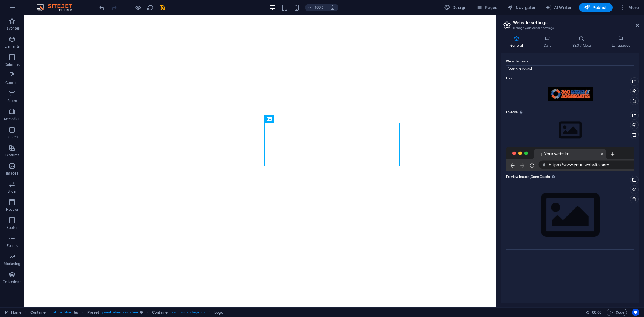 This screenshot has height=317, width=644. Describe the element at coordinates (12, 65) in the screenshot. I see `p: Columns` at that location.